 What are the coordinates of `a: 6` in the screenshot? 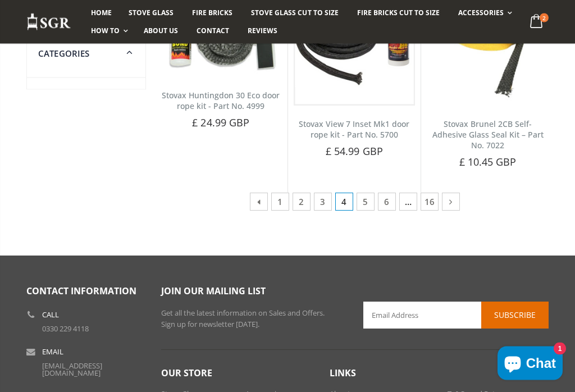 It's located at (387, 202).